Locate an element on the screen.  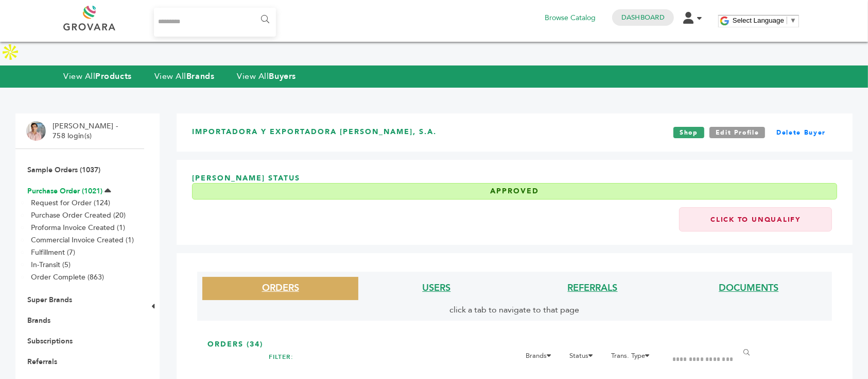
a: Purchase Order Created (20) is located at coordinates (78, 215).